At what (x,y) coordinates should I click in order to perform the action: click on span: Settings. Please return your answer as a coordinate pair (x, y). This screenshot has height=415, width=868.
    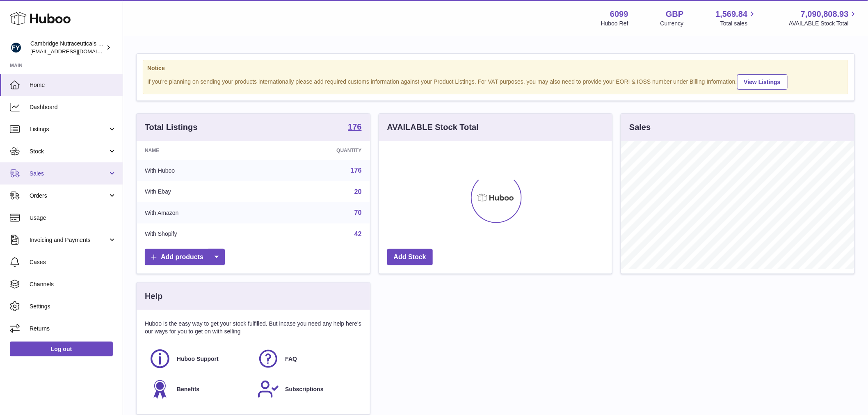
    Looking at the image, I should click on (73, 307).